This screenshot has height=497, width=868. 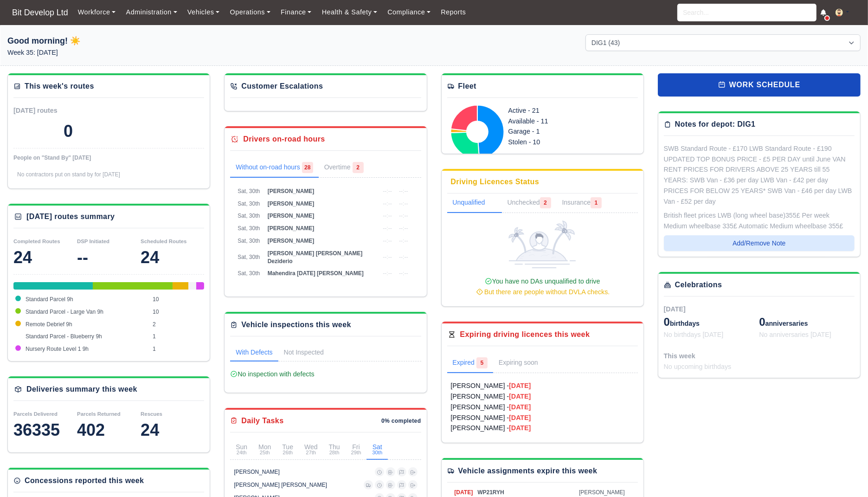 I want to click on div: British fleet prices LWB (long wheel base)355£ Per week Medium wheelbase 335£ Automatic Medium wh..., so click(x=759, y=220).